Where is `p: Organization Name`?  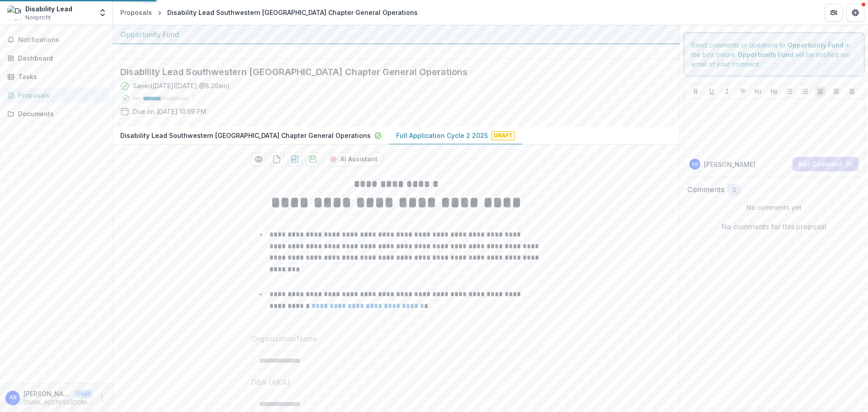
p: Organization Name is located at coordinates (284, 349).